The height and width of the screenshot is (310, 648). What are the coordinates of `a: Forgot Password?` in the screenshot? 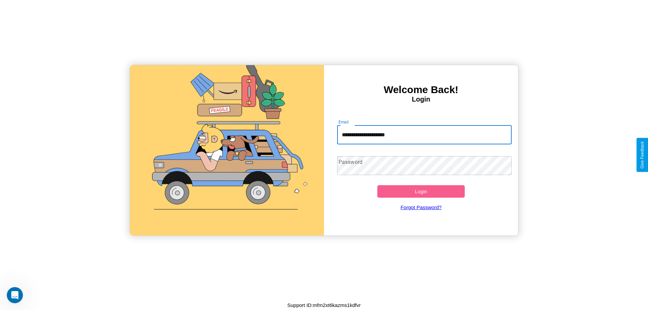 It's located at (421, 207).